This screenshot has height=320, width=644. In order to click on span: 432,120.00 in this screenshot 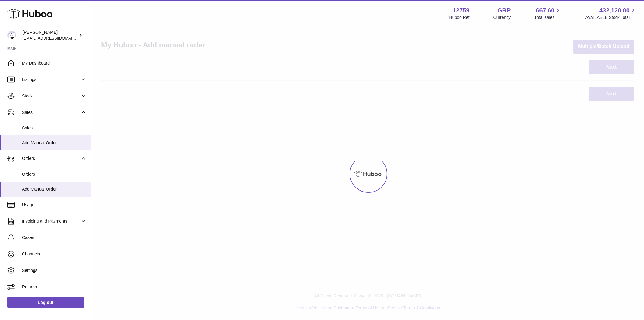, I will do `click(615, 10)`.